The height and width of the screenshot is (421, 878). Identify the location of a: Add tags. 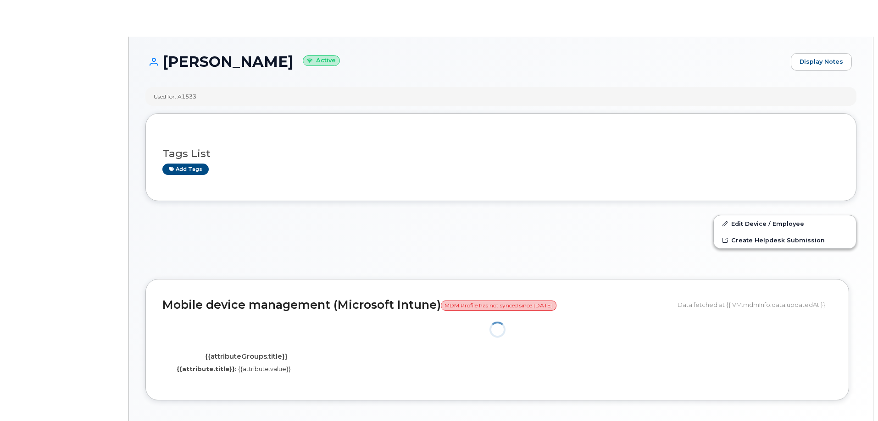
(185, 169).